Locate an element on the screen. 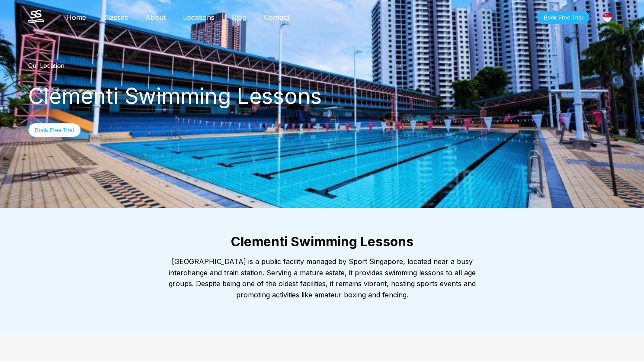  a: Blog is located at coordinates (239, 18).